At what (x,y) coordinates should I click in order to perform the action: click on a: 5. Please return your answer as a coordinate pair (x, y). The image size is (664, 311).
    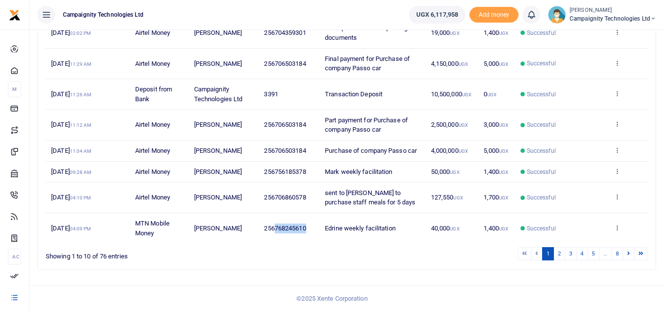
    Looking at the image, I should click on (593, 254).